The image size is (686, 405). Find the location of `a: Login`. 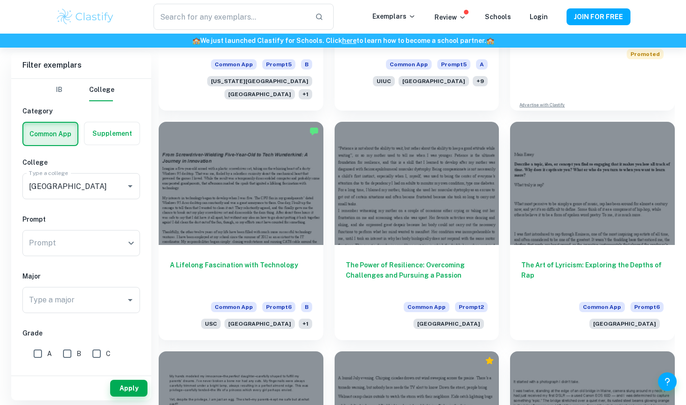

a: Login is located at coordinates (539, 17).